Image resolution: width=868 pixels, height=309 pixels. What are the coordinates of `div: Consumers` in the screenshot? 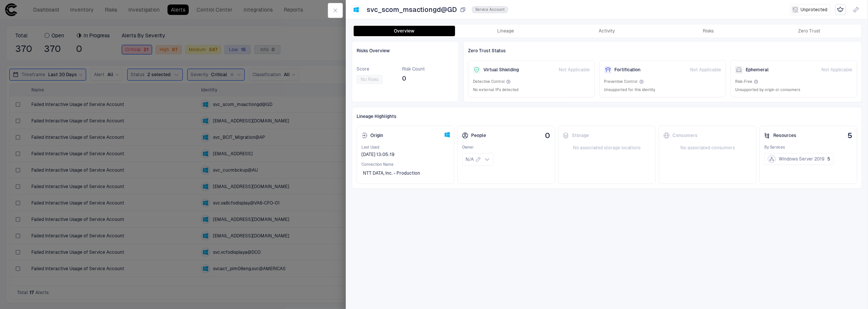 It's located at (680, 135).